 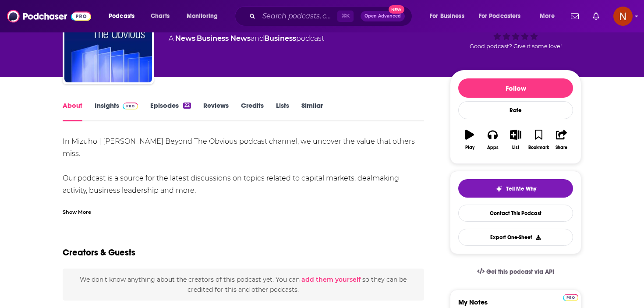 What do you see at coordinates (539, 148) in the screenshot?
I see `div: Bookmark` at bounding box center [539, 148].